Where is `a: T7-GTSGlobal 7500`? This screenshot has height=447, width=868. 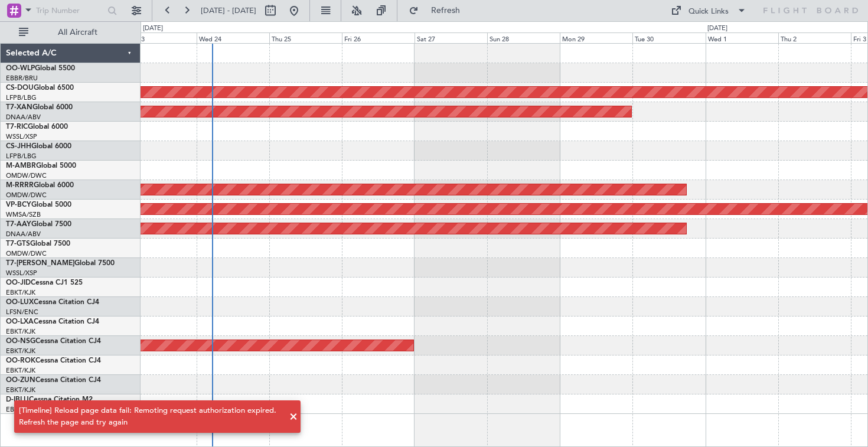
a: T7-GTSGlobal 7500 is located at coordinates (38, 244).